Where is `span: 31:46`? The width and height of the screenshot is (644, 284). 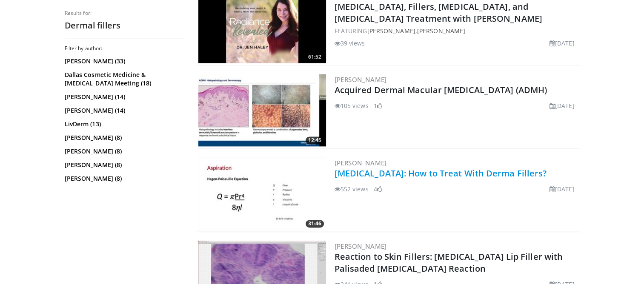
span: 31:46 is located at coordinates (315, 224).